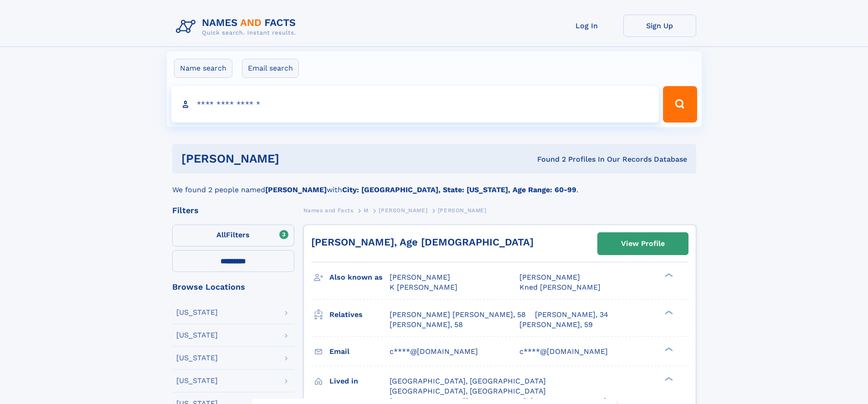  Describe the element at coordinates (270, 68) in the screenshot. I see `label: Email search` at that location.